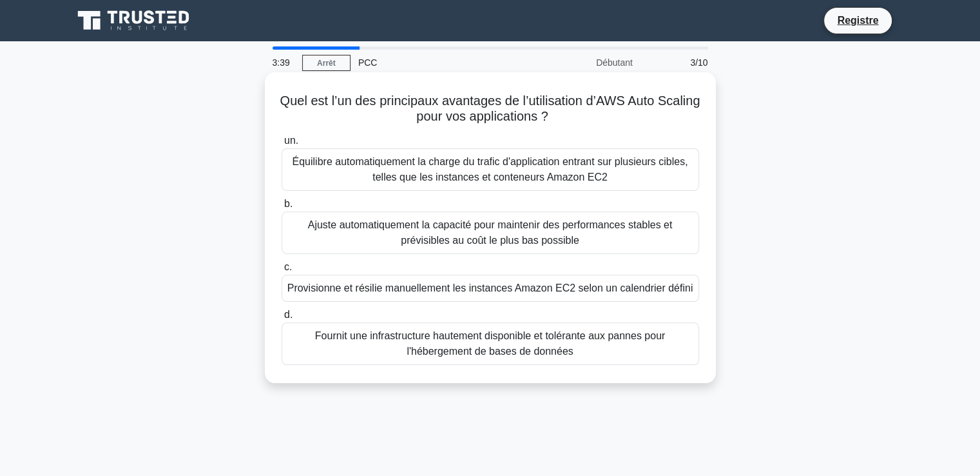 The image size is (980, 476). I want to click on font: 3/10, so click(699, 63).